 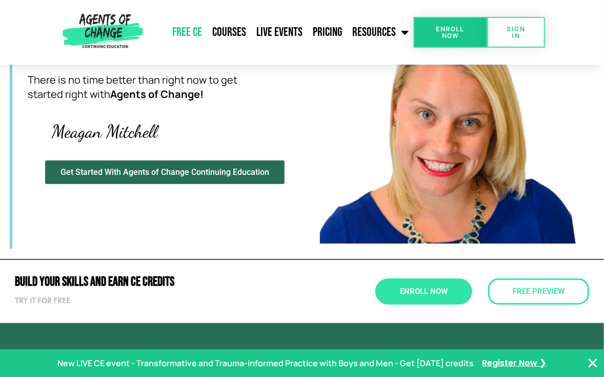 I want to click on a: Register Now ❯, so click(x=515, y=363).